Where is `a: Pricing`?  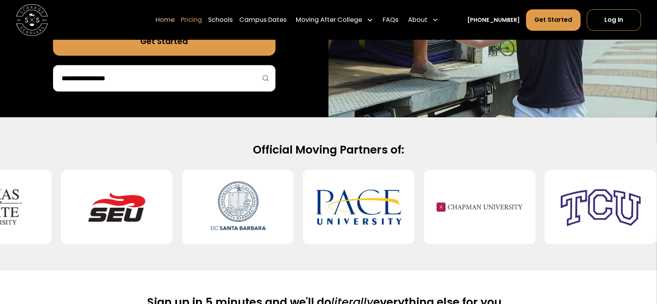 a: Pricing is located at coordinates (191, 19).